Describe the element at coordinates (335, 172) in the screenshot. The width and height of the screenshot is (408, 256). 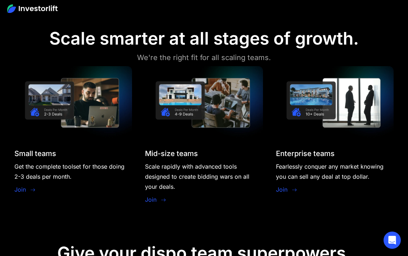
I see `div: Fearlessly conquer any market knowing you can sell any deal at top dollar.` at that location.